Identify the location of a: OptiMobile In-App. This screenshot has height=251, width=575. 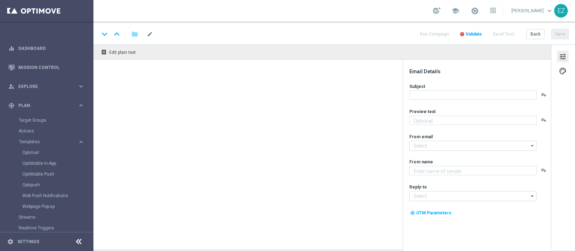
(48, 163).